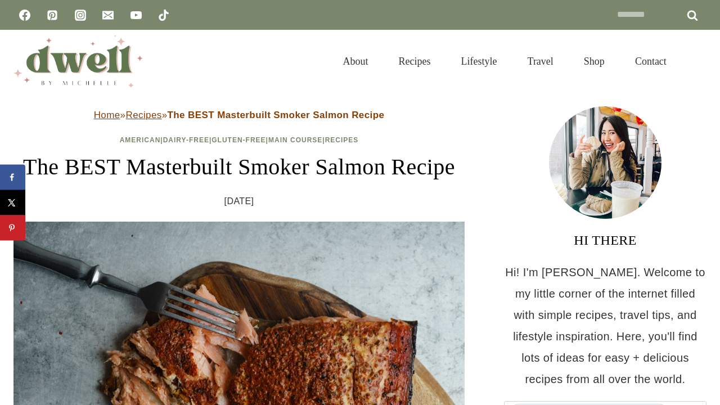 This screenshot has width=720, height=405. I want to click on a: Shop, so click(594, 61).